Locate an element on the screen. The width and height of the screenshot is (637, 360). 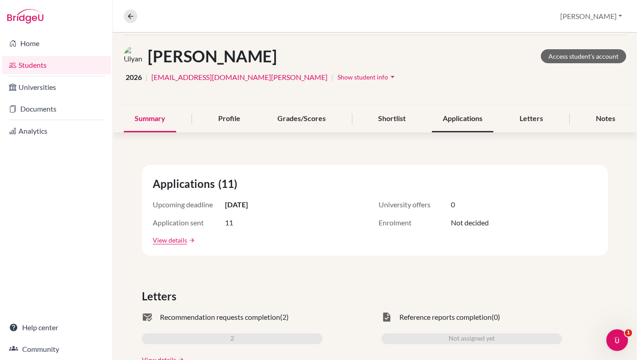
img: Bridge-U is located at coordinates (25, 16).